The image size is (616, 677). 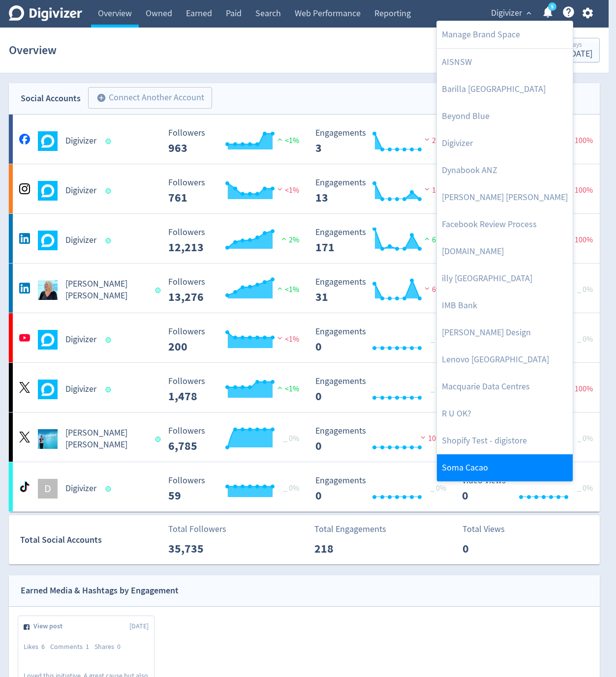 What do you see at coordinates (505, 143) in the screenshot?
I see `a: Digivizer` at bounding box center [505, 143].